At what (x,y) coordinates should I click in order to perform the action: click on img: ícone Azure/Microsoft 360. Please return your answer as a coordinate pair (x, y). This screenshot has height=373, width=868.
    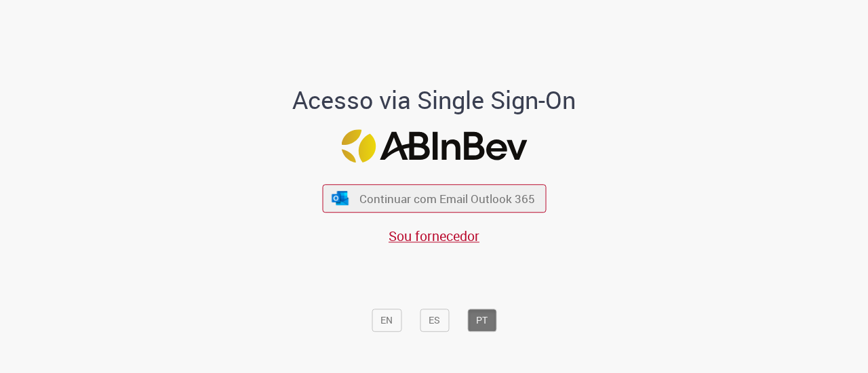
    Looking at the image, I should click on (340, 197).